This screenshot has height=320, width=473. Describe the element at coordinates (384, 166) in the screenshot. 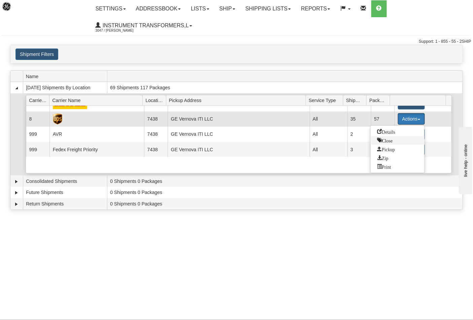

I see `span: Print` at that location.